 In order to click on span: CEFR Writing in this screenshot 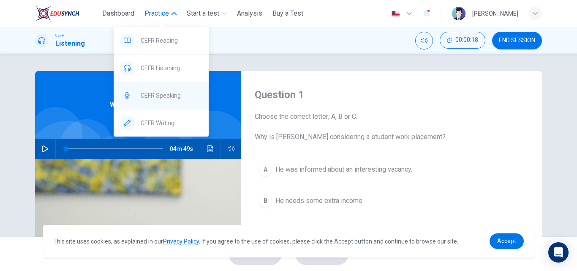, I will do `click(171, 123)`.